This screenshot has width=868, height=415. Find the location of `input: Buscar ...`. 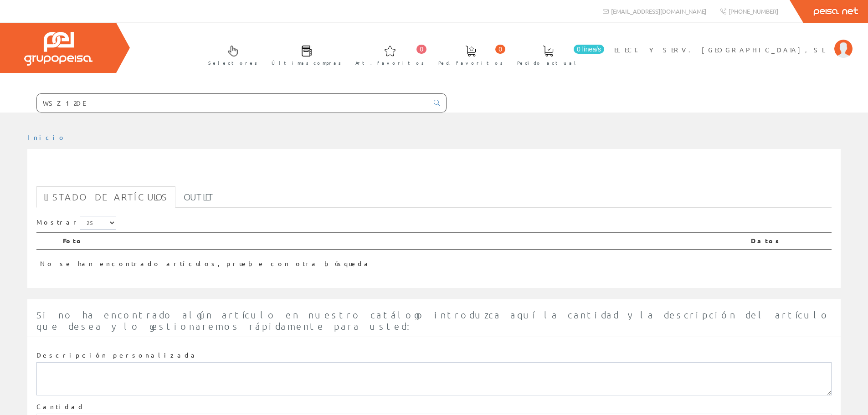

input: Buscar ... is located at coordinates (233, 103).